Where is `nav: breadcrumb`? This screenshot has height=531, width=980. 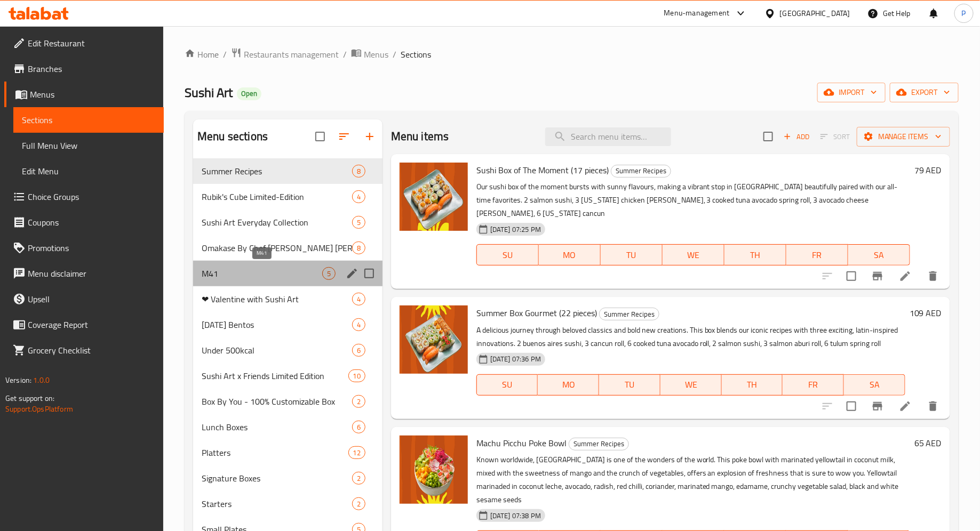 nav: breadcrumb is located at coordinates (571, 55).